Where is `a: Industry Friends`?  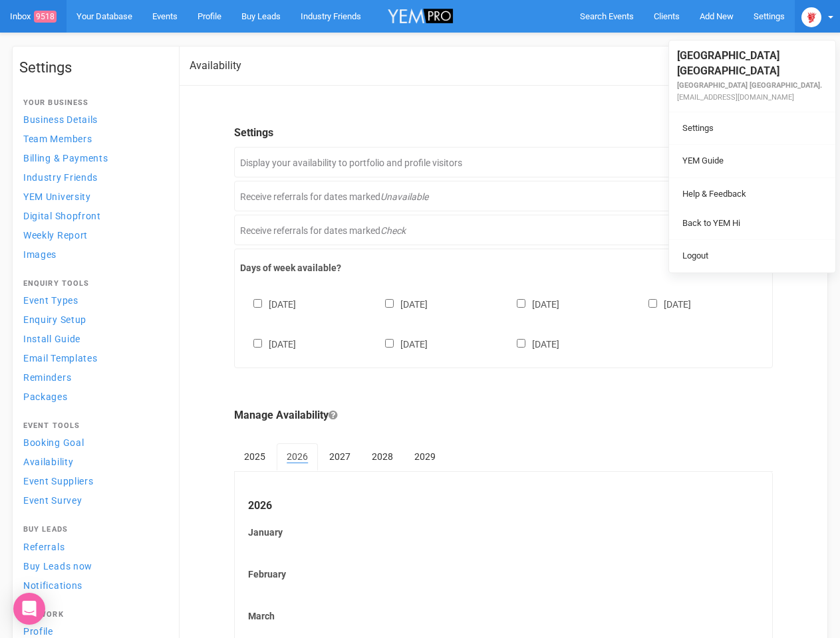
a: Industry Friends is located at coordinates (92, 176).